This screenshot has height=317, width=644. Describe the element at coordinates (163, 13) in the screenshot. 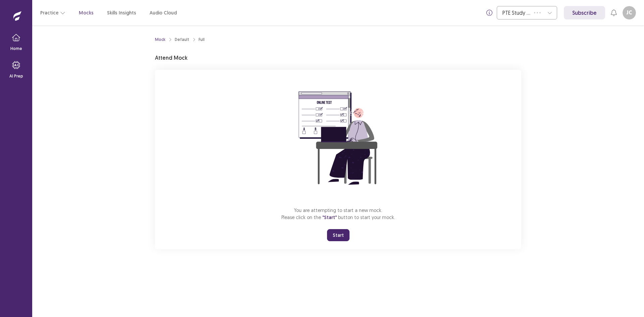

I see `p: Audio Cloud` at that location.